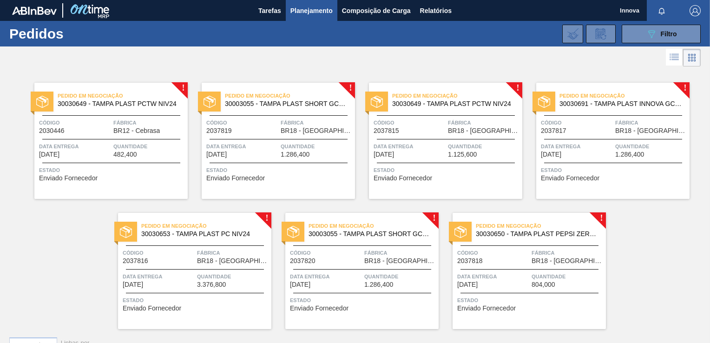  What do you see at coordinates (661, 34) in the screenshot?
I see `button: Filtro` at bounding box center [661, 34].